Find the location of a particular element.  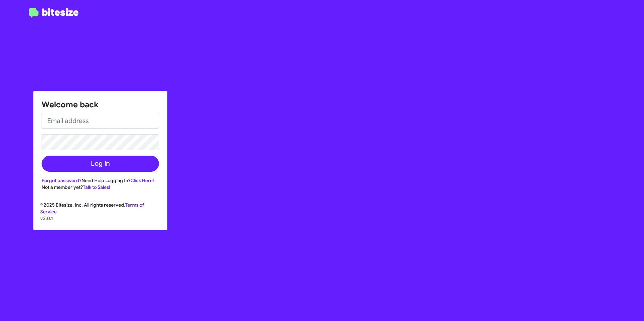

div: © 2025 Bitesize, Inc. All rights reserved. is located at coordinates (100, 216).